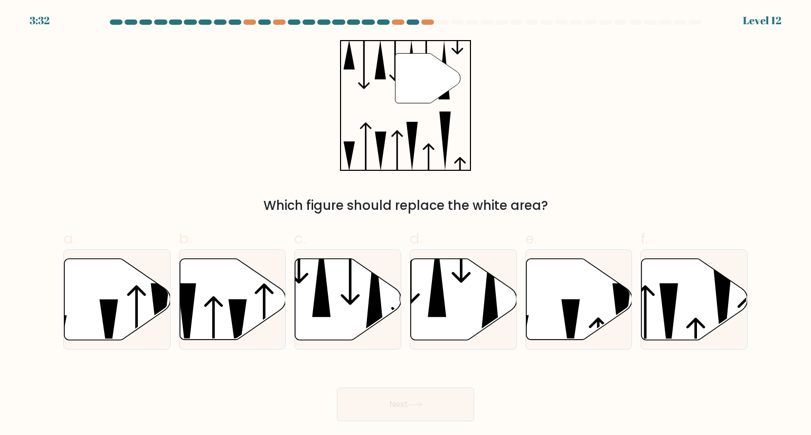 Image resolution: width=811 pixels, height=435 pixels. I want to click on span: a., so click(70, 239).